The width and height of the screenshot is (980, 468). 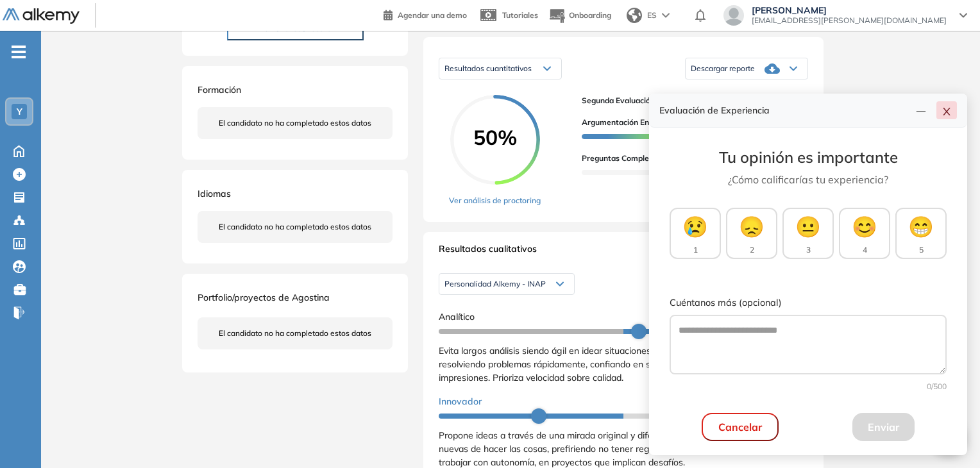 What do you see at coordinates (219, 90) in the screenshot?
I see `span: Formación` at bounding box center [219, 90].